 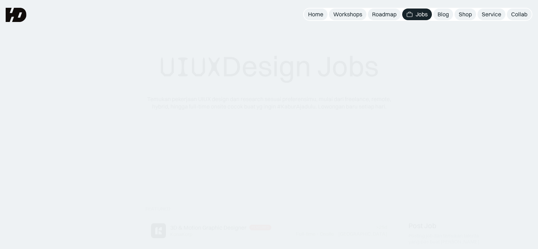 I want to click on a: Shop, so click(x=465, y=14).